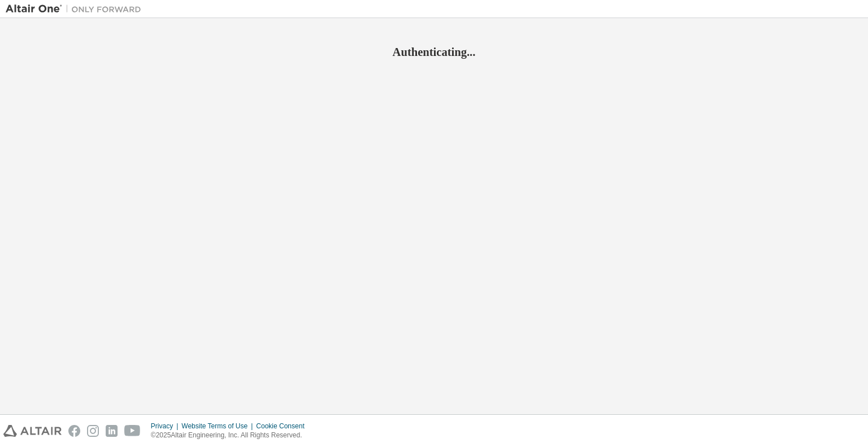 This screenshot has width=868, height=447. Describe the element at coordinates (76, 9) in the screenshot. I see `img: Altair One` at that location.